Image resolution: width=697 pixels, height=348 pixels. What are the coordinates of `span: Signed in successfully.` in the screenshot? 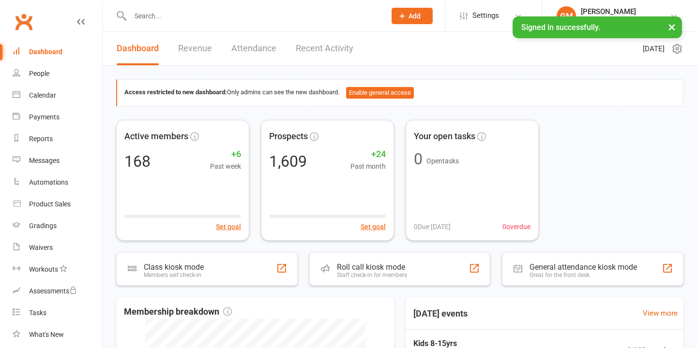 It's located at (560, 27).